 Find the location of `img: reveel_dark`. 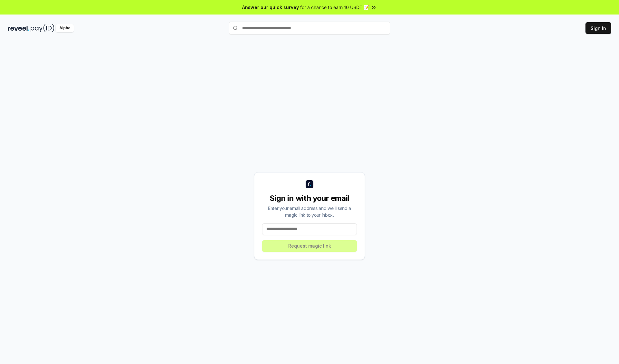

img: reveel_dark is located at coordinates (19, 28).